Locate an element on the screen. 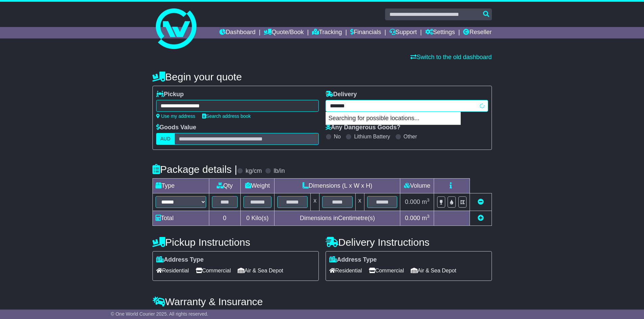 Image resolution: width=644 pixels, height=319 pixels. td: Weight is located at coordinates (257, 186).